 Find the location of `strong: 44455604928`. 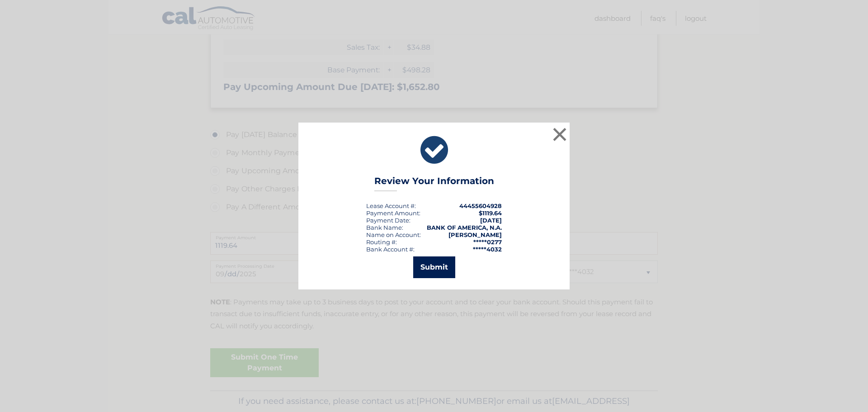

strong: 44455604928 is located at coordinates (480, 206).